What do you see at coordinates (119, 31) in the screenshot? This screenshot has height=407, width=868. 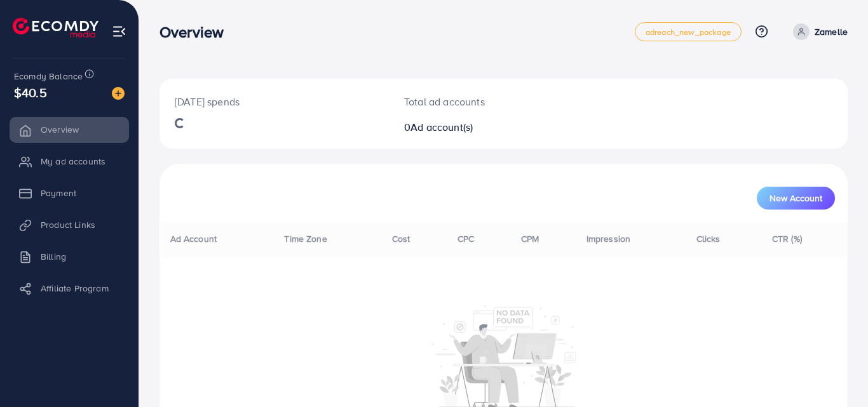 I see `img: menu` at bounding box center [119, 31].